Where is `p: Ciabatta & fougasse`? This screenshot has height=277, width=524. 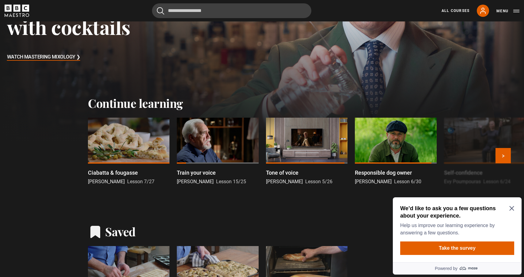
p: Ciabatta & fougasse is located at coordinates (113, 173).